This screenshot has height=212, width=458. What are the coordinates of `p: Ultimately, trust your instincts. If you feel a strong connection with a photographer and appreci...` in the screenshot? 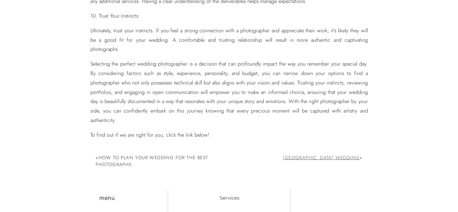 It's located at (229, 40).